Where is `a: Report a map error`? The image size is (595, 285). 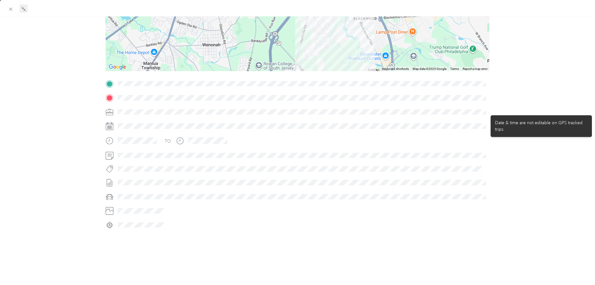
a: Report a map error is located at coordinates (475, 69).